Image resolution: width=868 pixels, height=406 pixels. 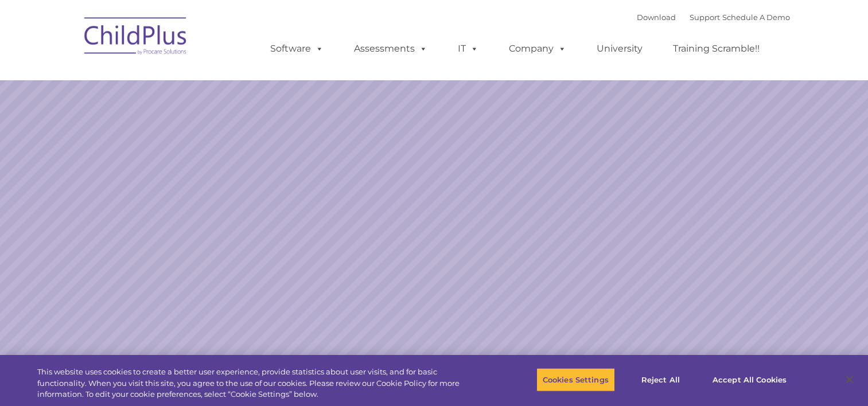 I want to click on img: ChildPlus by Procare Solutions, so click(x=136, y=38).